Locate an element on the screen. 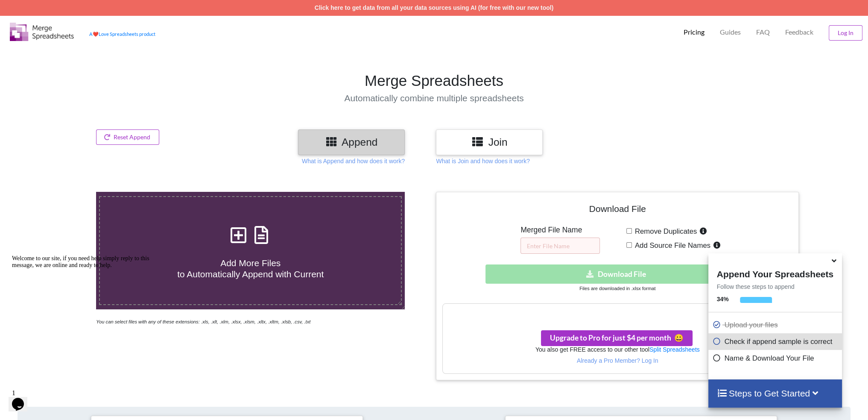  small: Files are downloaded in .xlsx format is located at coordinates (618, 288).